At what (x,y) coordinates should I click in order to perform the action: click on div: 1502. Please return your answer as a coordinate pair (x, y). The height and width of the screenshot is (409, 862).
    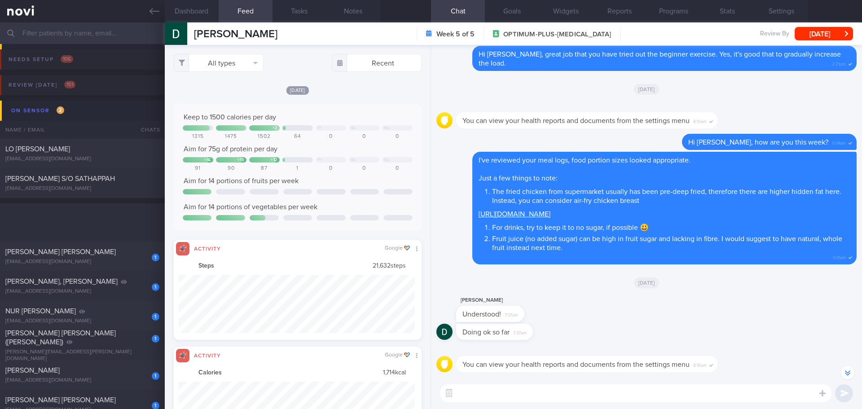
    Looking at the image, I should click on (264, 136).